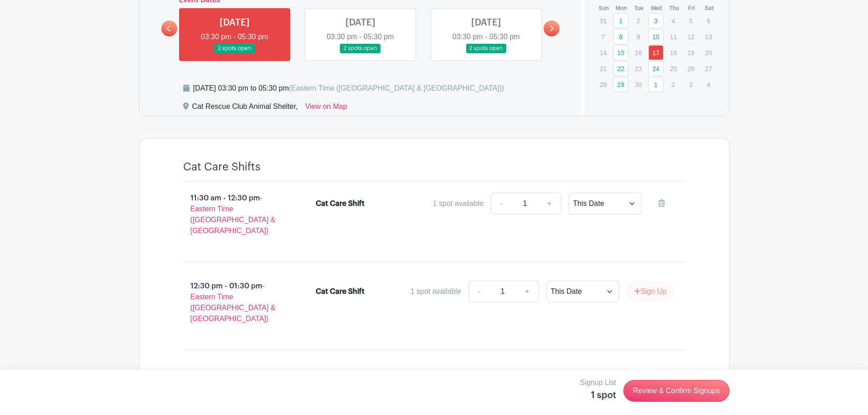 The image size is (868, 415). What do you see at coordinates (708, 68) in the screenshot?
I see `p: 27` at bounding box center [708, 68].